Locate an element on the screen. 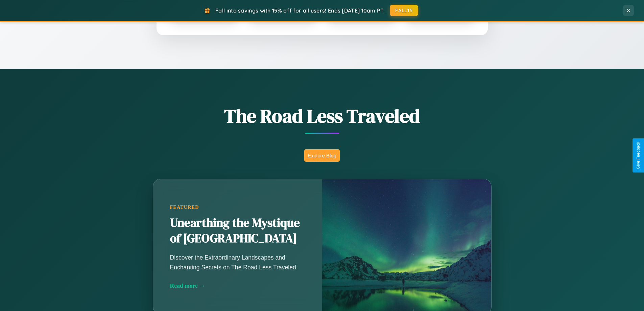  div: Give Feedback is located at coordinates (638, 155).